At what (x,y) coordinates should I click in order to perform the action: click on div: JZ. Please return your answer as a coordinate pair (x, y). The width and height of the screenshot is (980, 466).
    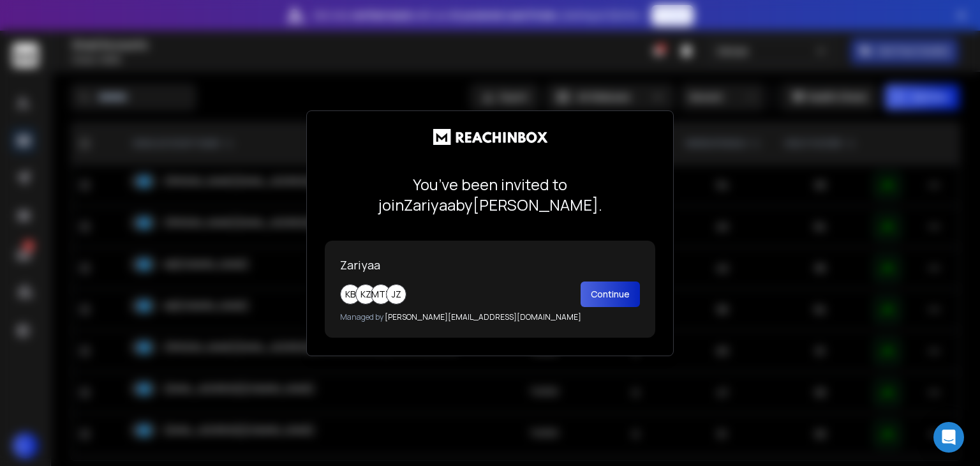
    Looking at the image, I should click on (397, 294).